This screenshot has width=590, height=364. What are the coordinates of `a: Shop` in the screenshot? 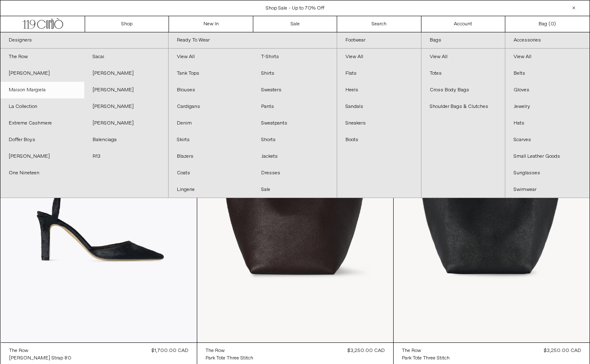 It's located at (127, 24).